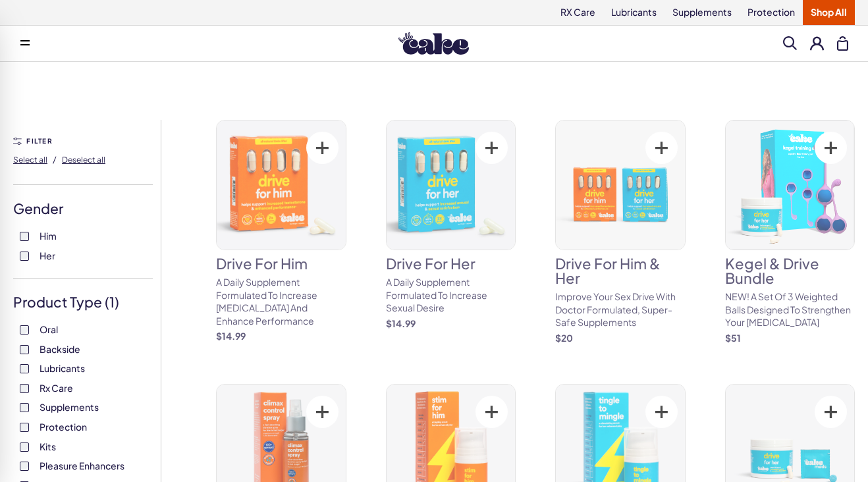 The width and height of the screenshot is (868, 482). What do you see at coordinates (620, 185) in the screenshot?
I see `img: drive for him & her` at bounding box center [620, 185].